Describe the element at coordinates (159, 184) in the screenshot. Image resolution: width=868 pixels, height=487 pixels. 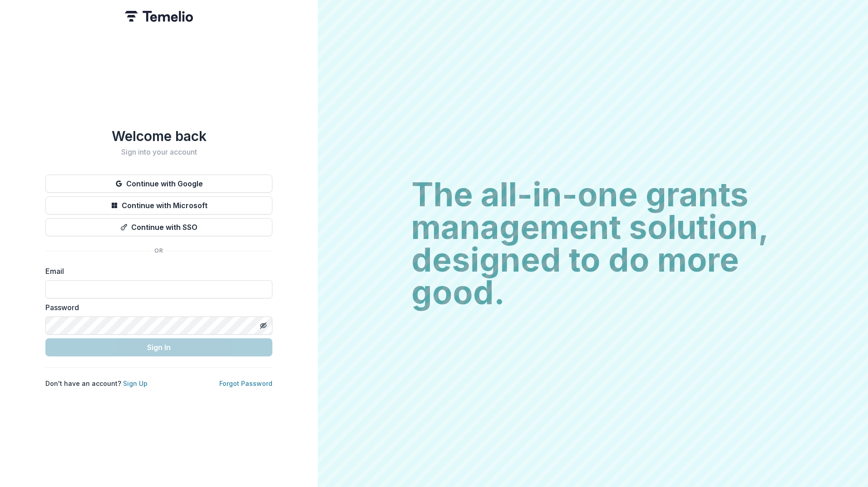
I see `button: Continue with Google` at that location.